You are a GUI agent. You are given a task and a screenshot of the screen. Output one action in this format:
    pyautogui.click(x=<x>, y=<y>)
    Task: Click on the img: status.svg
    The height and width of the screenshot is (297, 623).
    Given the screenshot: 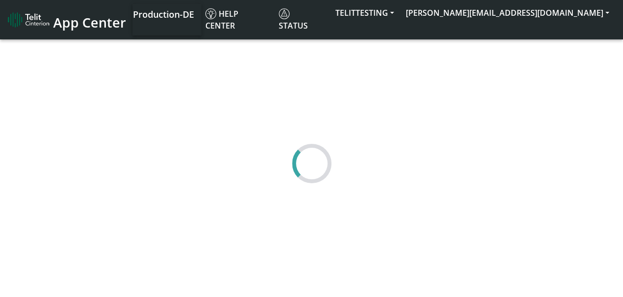 What is the action you would take?
    pyautogui.click(x=284, y=14)
    